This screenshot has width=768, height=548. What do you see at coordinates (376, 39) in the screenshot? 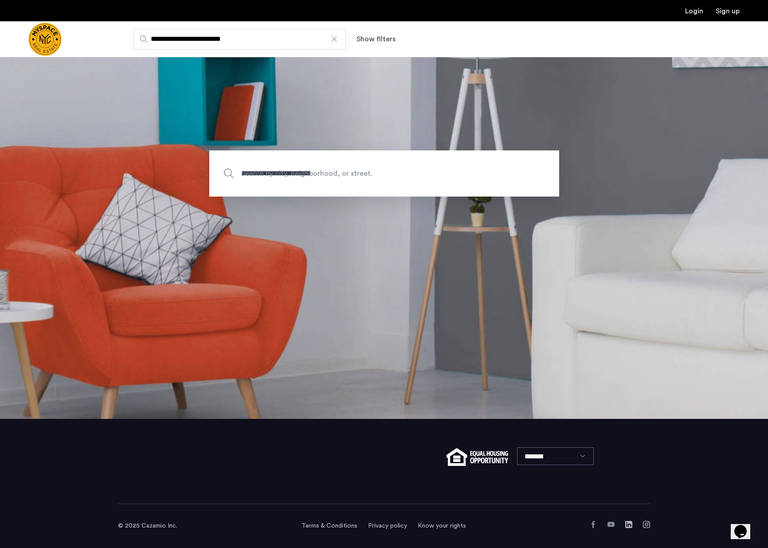
I see `button: Show or hide filters` at bounding box center [376, 39].